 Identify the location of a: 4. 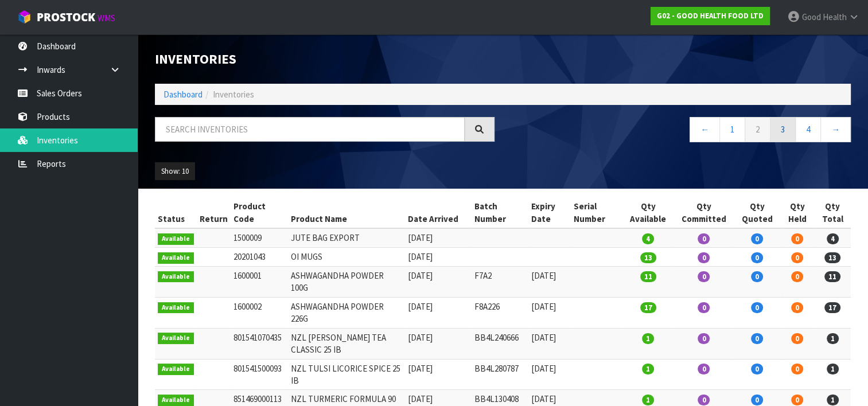
(808, 129).